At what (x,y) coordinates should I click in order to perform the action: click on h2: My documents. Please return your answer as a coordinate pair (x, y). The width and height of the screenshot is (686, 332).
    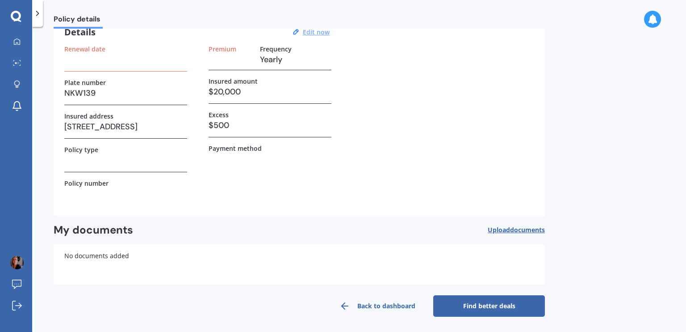
    Looking at the image, I should click on (93, 230).